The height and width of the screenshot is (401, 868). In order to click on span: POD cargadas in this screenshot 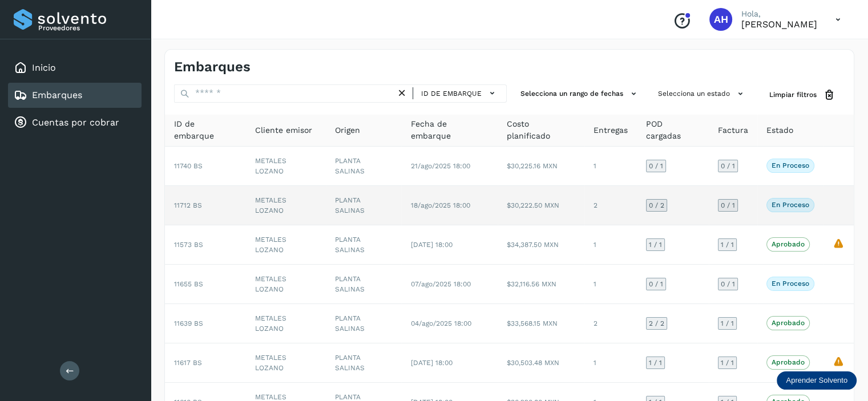, I will do `click(673, 130)`.